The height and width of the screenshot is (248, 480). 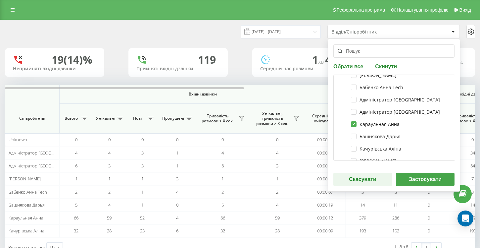 I want to click on span: 14, so click(x=362, y=205).